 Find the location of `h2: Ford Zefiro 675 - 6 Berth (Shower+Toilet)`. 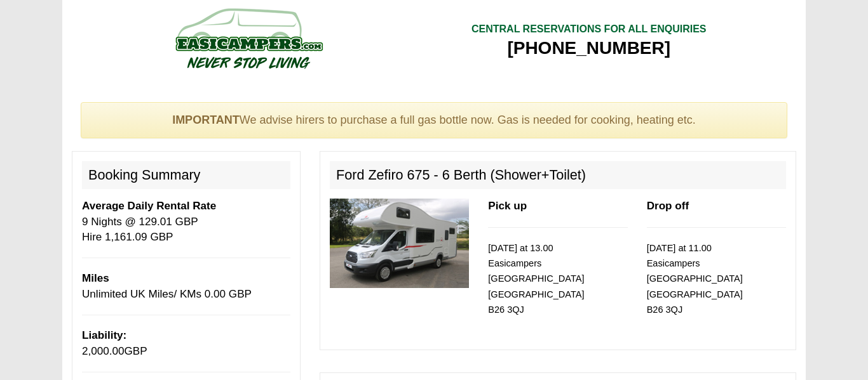

h2: Ford Zefiro 675 - 6 Berth (Shower+Toilet) is located at coordinates (558, 175).